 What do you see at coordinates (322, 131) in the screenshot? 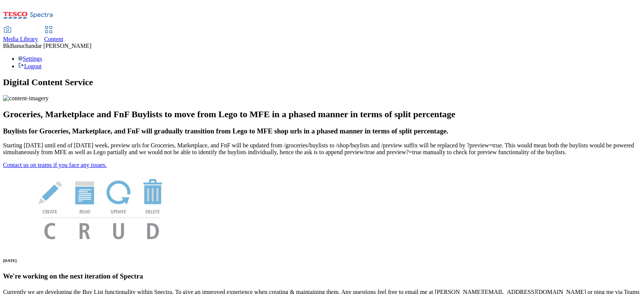
I see `h3: Buylists for Groceries, Marketplace, and FnF will gradually transition from Lego to MFE shop urls...` at bounding box center [322, 131].